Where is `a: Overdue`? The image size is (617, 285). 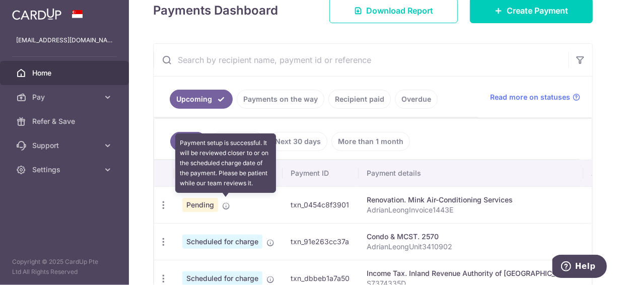 a: Overdue is located at coordinates (416, 99).